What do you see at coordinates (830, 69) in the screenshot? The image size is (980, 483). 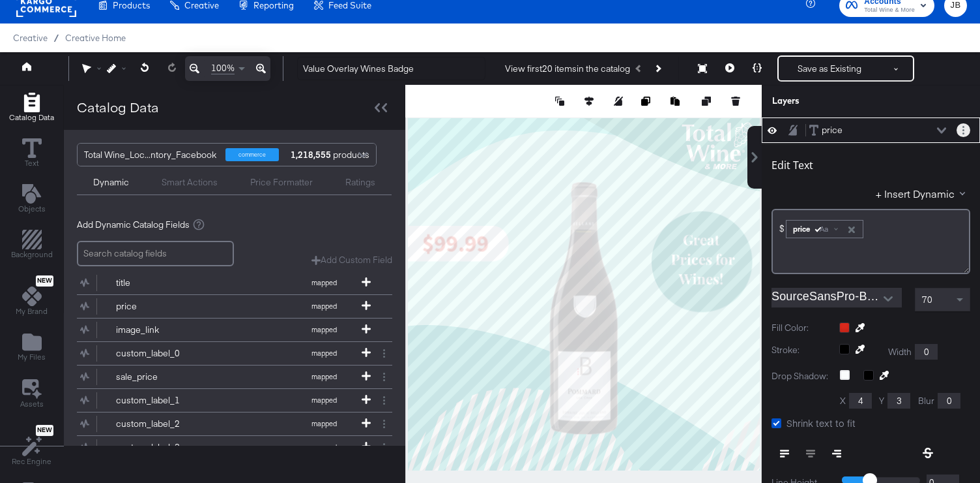 I see `button: Save as Existing` at bounding box center [830, 69].